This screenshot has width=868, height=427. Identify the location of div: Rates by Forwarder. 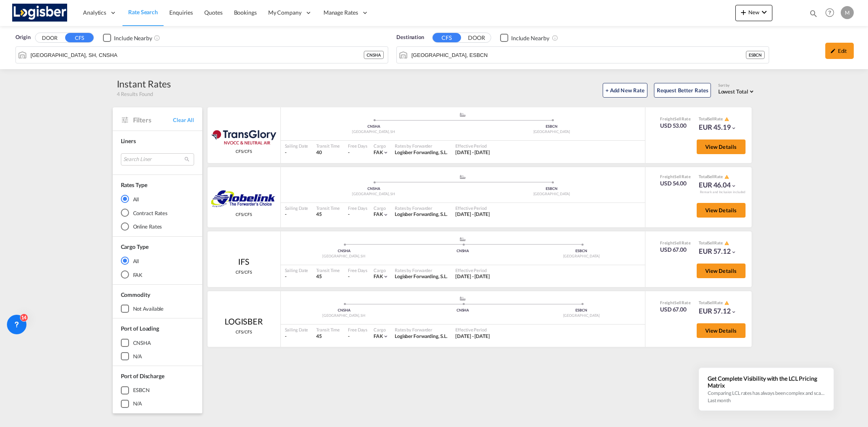
(421, 329).